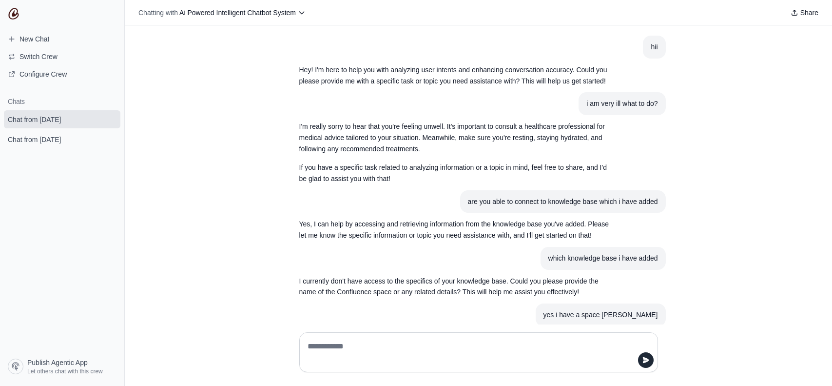  I want to click on p: If you have a specific task related to analyzing information or a topic in mind, feel free to sha..., so click(455, 173).